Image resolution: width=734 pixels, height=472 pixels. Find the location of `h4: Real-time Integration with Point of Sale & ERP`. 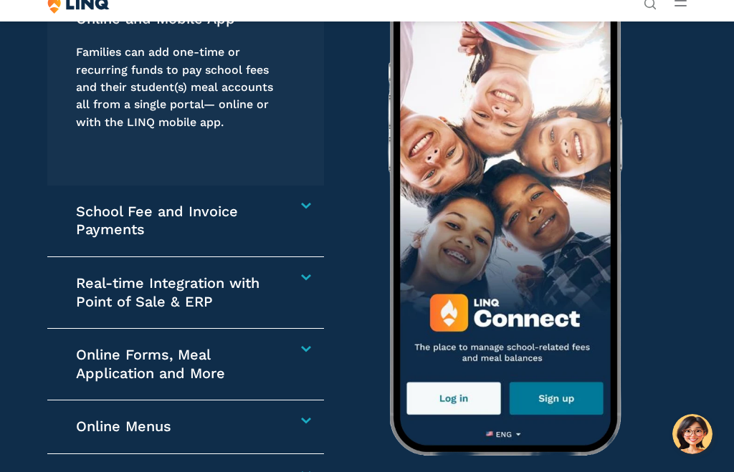

h4: Real-time Integration with Point of Sale & ERP is located at coordinates (181, 292).